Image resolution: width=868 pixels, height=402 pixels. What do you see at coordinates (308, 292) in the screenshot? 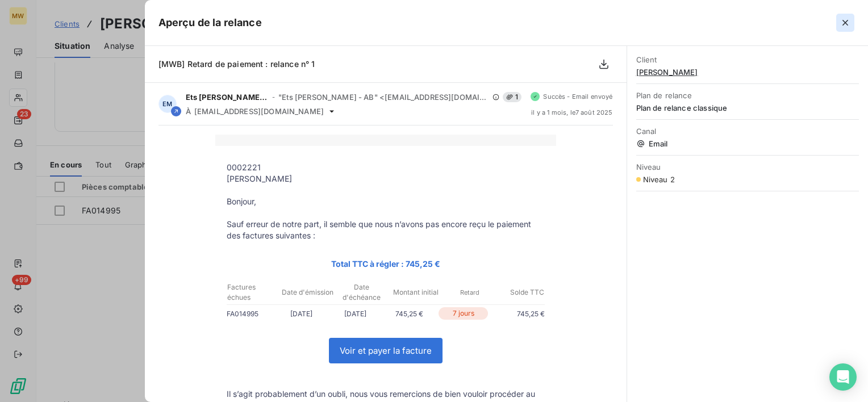
I see `p: Date d'émission` at bounding box center [308, 292].